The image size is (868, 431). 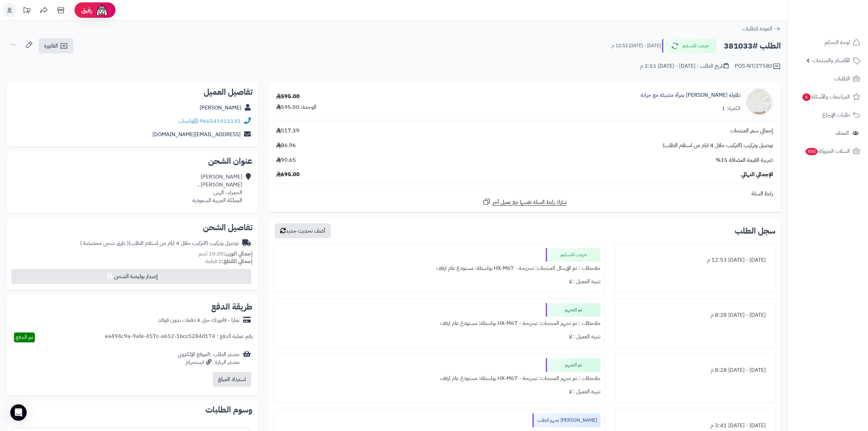 What do you see at coordinates (286, 145) in the screenshot?
I see `span: 86.96` at bounding box center [286, 145].